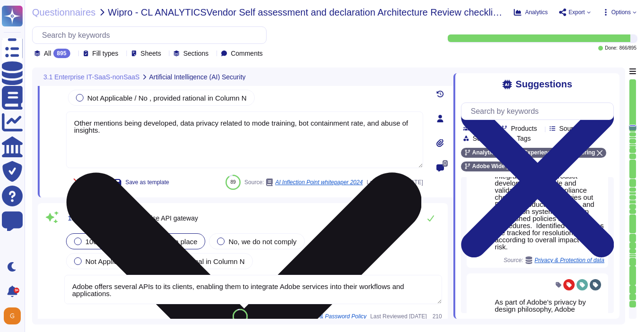 This screenshot has height=332, width=644. I want to click on span: 866 / 895, so click(628, 48).